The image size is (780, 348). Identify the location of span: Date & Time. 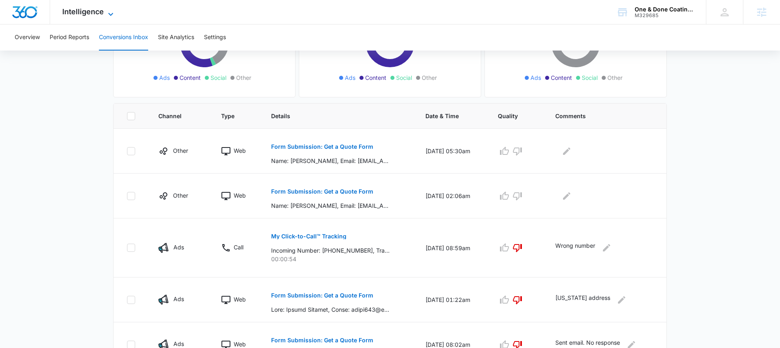
(446, 116).